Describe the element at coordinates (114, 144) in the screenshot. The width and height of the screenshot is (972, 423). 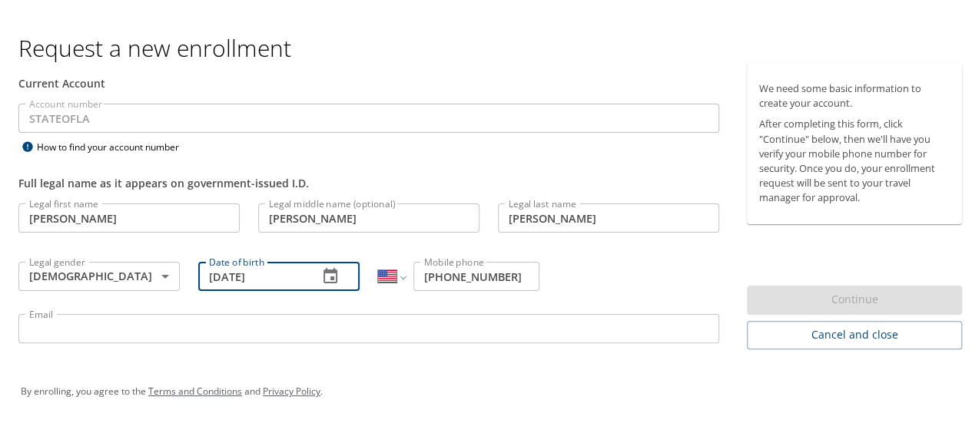
I see `div: How to find your account number` at that location.